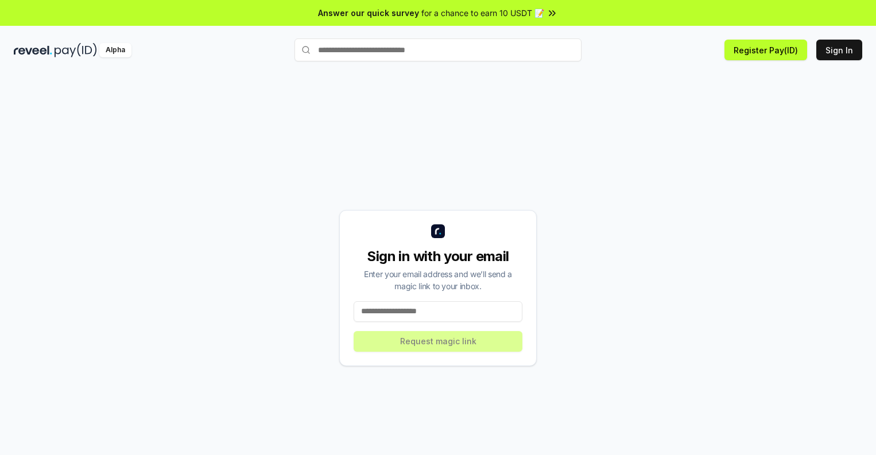 Image resolution: width=876 pixels, height=455 pixels. I want to click on div: Alpha, so click(115, 50).